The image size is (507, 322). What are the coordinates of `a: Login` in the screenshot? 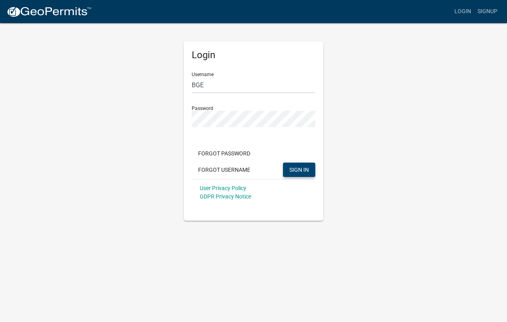 It's located at (462, 12).